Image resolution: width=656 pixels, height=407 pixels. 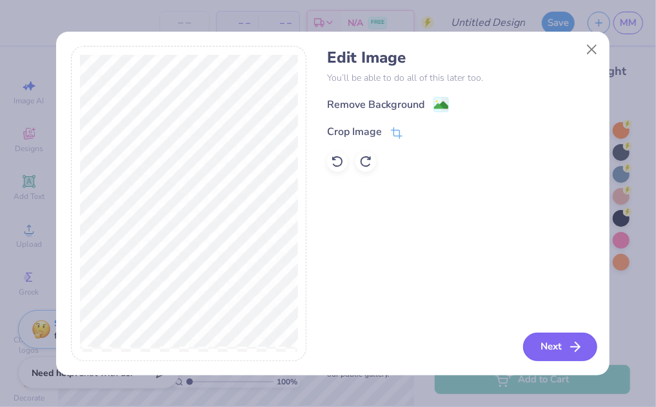 What do you see at coordinates (461, 57) in the screenshot?
I see `h4: Edit Image` at bounding box center [461, 57].